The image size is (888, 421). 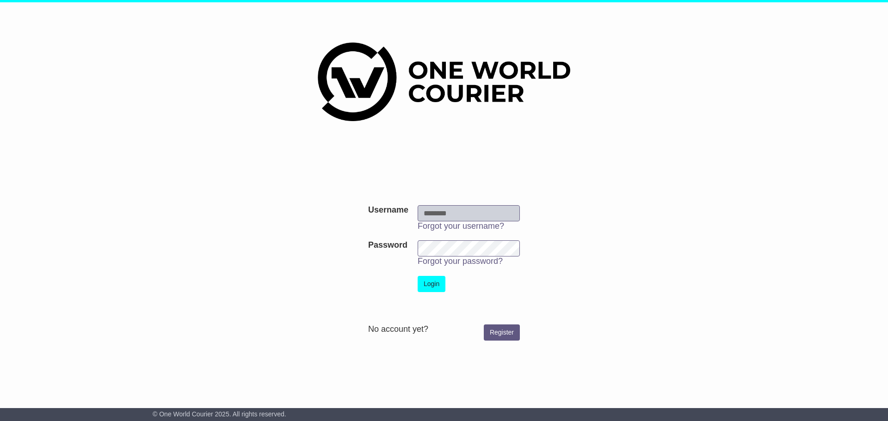 What do you see at coordinates (444, 82) in the screenshot?
I see `img: One World` at bounding box center [444, 82].